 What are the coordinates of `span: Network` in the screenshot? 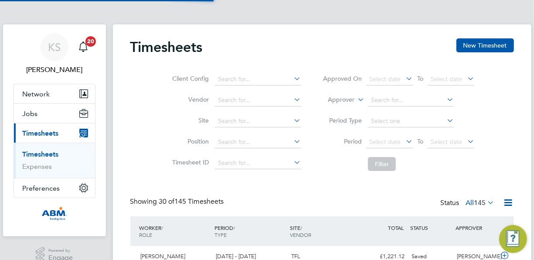 It's located at (36, 94).